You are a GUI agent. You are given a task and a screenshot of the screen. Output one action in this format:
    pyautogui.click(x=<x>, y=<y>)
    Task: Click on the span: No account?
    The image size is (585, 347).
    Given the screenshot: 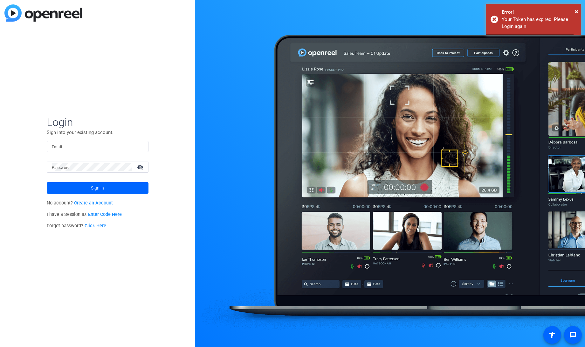 What is the action you would take?
    pyautogui.click(x=80, y=203)
    